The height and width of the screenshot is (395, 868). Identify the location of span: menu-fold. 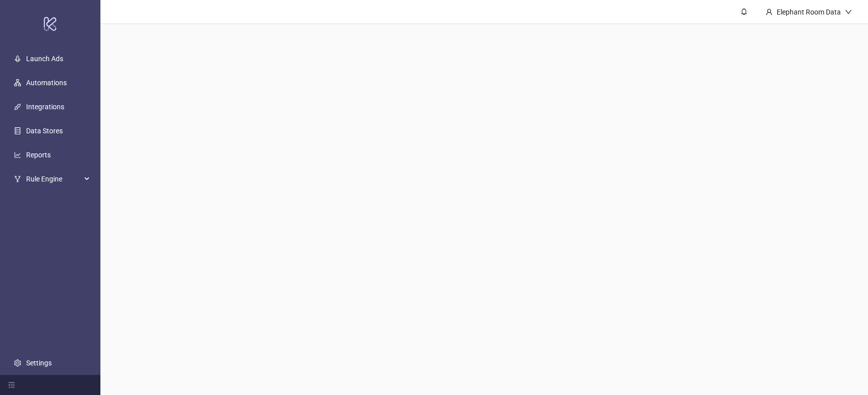
(11, 385).